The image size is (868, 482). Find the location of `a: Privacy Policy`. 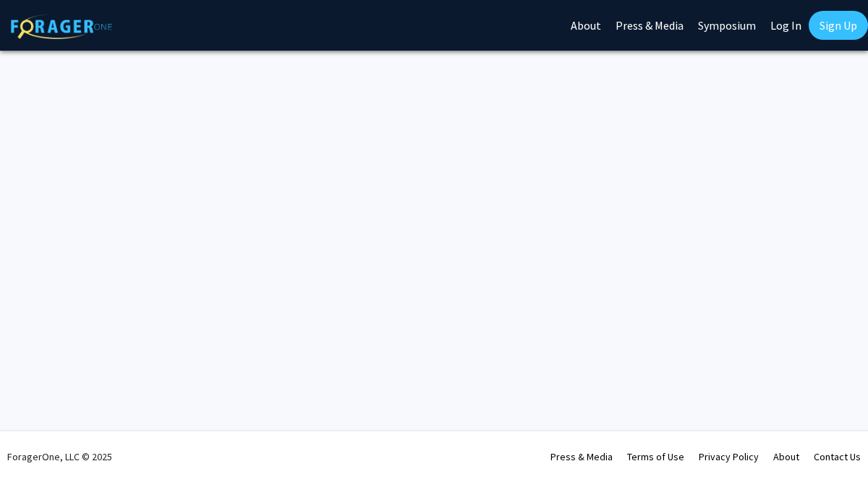

a: Privacy Policy is located at coordinates (729, 456).